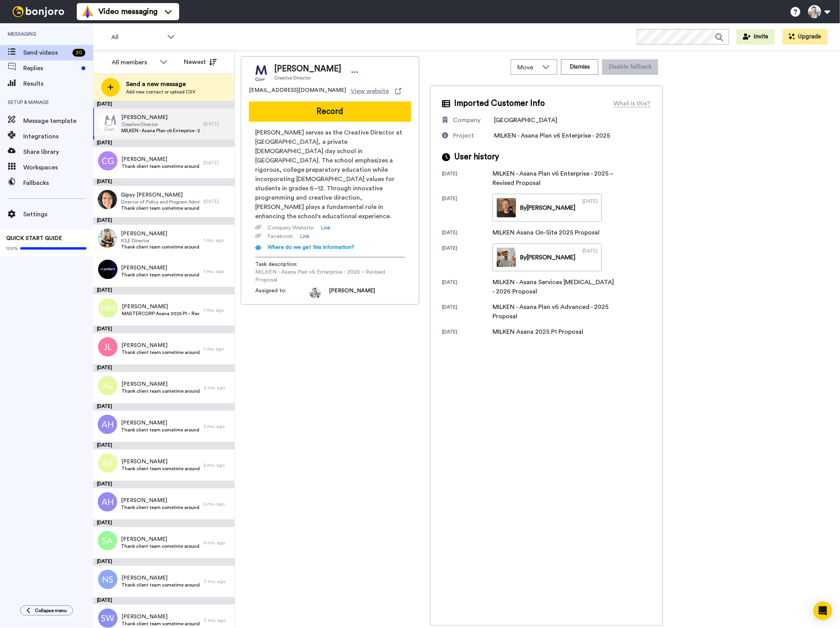 Image resolution: width=840 pixels, height=628 pixels. I want to click on span: All, so click(137, 37).